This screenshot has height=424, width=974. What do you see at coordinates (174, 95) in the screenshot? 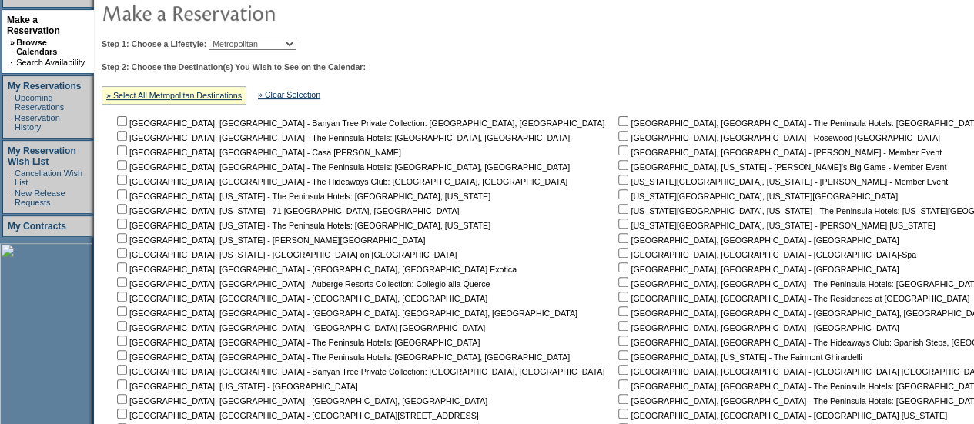
I see `a: » Select All Metropolitan Destinations` at bounding box center [174, 95].